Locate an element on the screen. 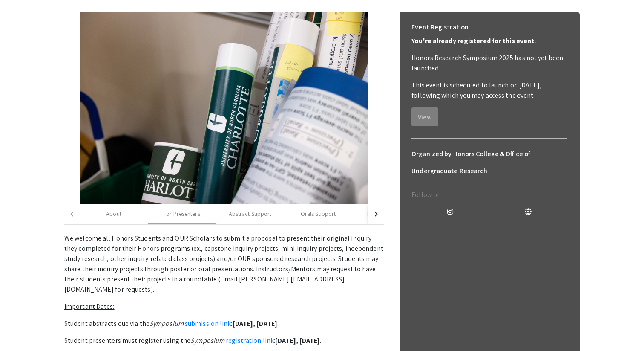 This screenshot has width=644, height=351. div: For Presenters is located at coordinates (182, 213).